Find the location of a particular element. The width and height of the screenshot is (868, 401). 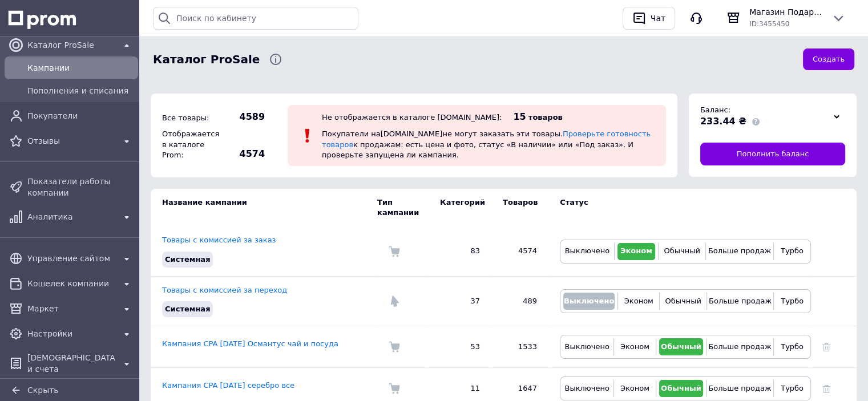

div: Все товары: is located at coordinates (191, 118).